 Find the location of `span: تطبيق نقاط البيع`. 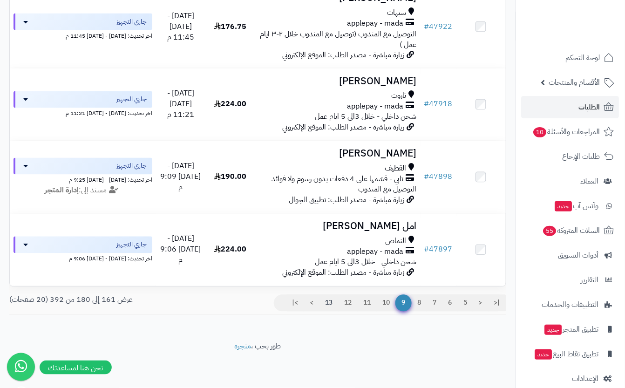

span: تطبيق نقاط البيع is located at coordinates (566, 354).